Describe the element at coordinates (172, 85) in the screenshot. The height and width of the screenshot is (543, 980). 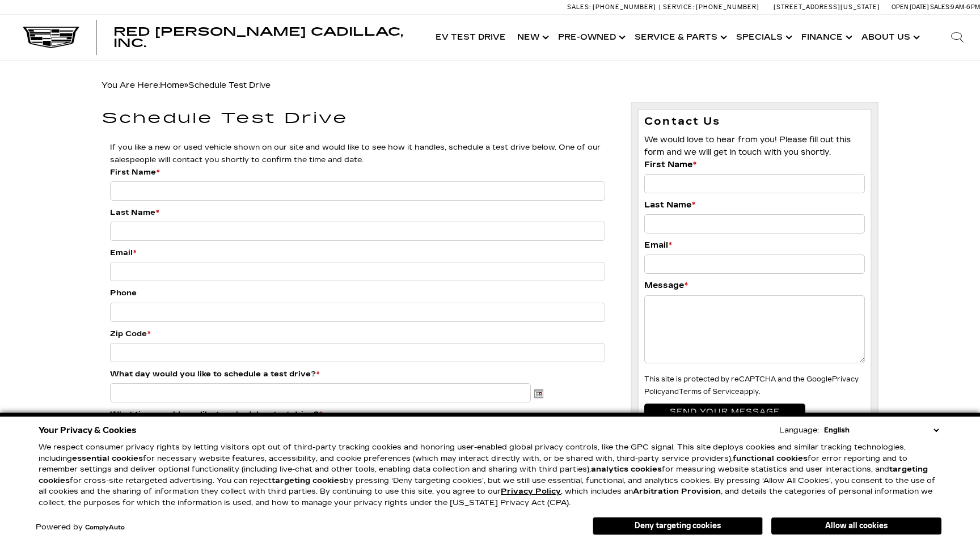
I see `a: Home` at that location.